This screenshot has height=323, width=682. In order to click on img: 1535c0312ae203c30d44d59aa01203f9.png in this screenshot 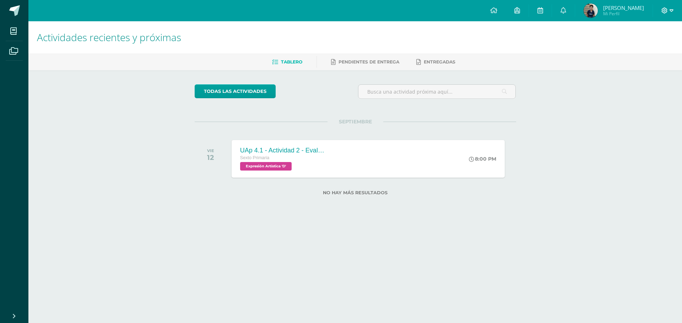, I will do `click(590, 11)`.